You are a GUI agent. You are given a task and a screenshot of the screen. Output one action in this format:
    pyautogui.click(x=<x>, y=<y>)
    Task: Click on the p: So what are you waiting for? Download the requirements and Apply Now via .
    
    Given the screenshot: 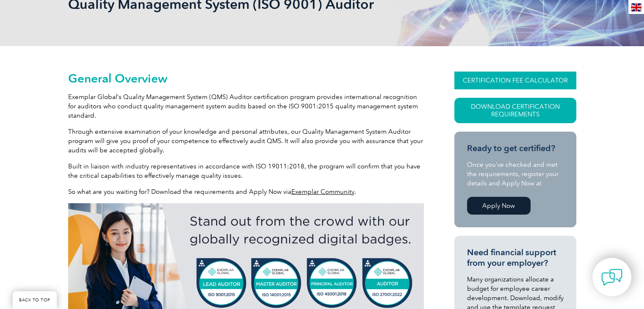 What is the action you would take?
    pyautogui.click(x=246, y=192)
    